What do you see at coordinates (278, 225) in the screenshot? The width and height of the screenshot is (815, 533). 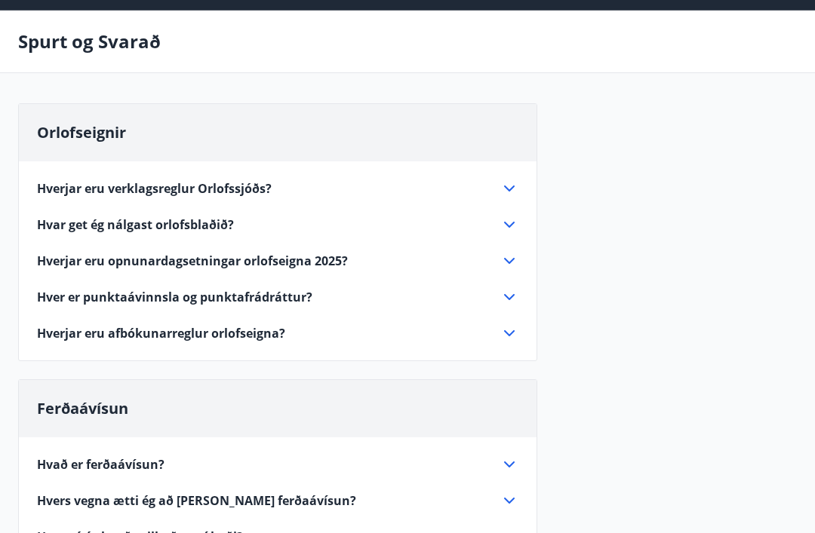 I see `div: Hvar get ég nálgast orlofsblaðið?` at bounding box center [278, 225].